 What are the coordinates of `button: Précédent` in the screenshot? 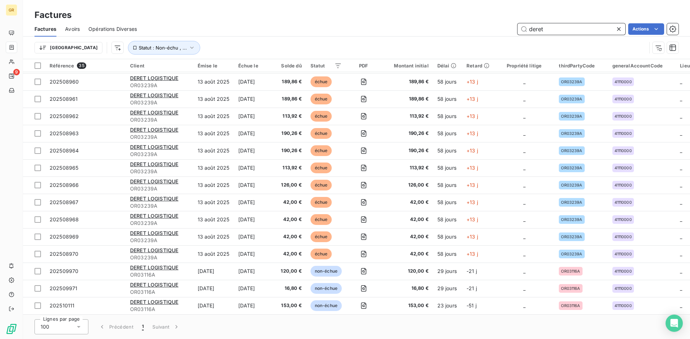 It's located at (116, 327).